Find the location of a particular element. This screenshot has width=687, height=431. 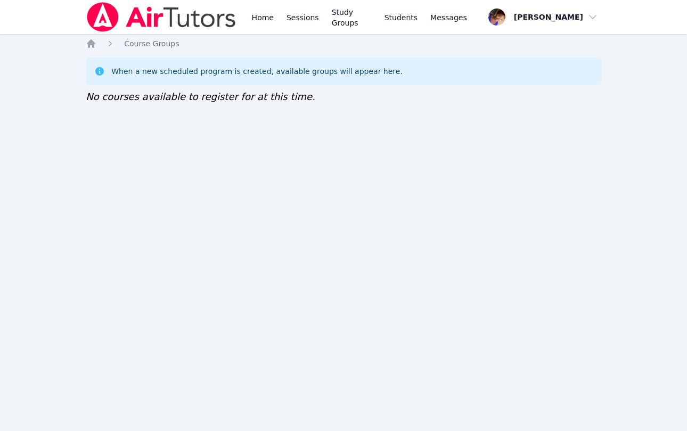

span: No courses available to register for at this time. is located at coordinates (200, 96).